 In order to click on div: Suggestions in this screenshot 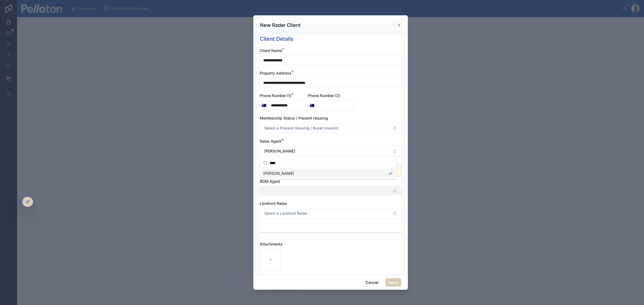, I will do `click(328, 174)`.